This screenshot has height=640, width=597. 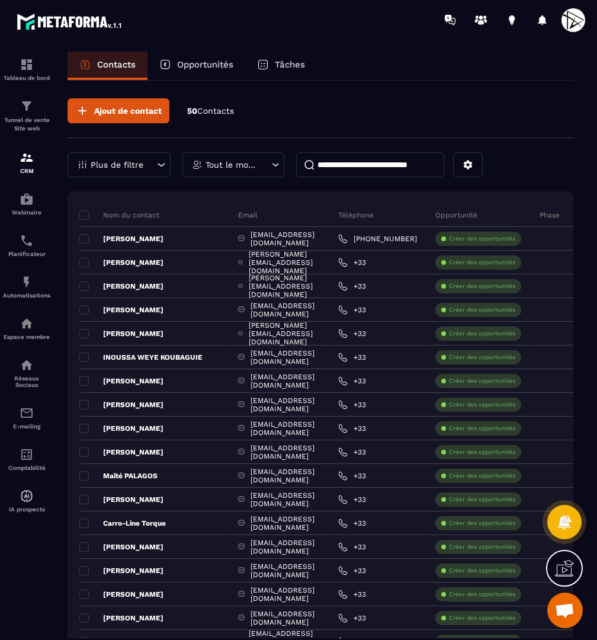 I want to click on a: formationformationCRM, so click(x=27, y=162).